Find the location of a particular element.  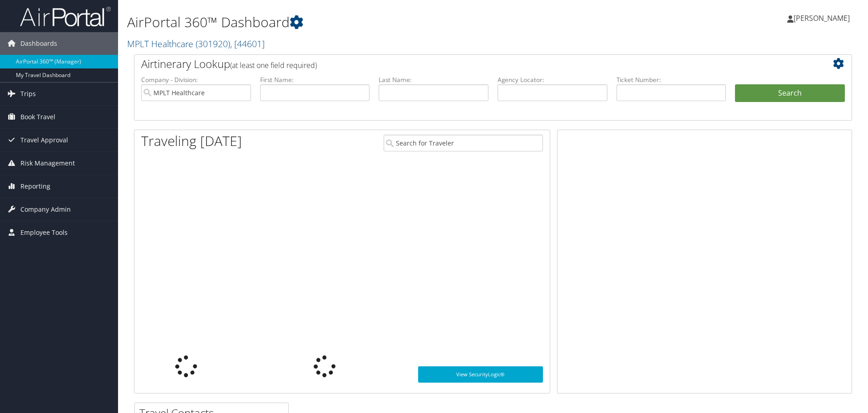

span: (at least one field required) is located at coordinates (273, 65).